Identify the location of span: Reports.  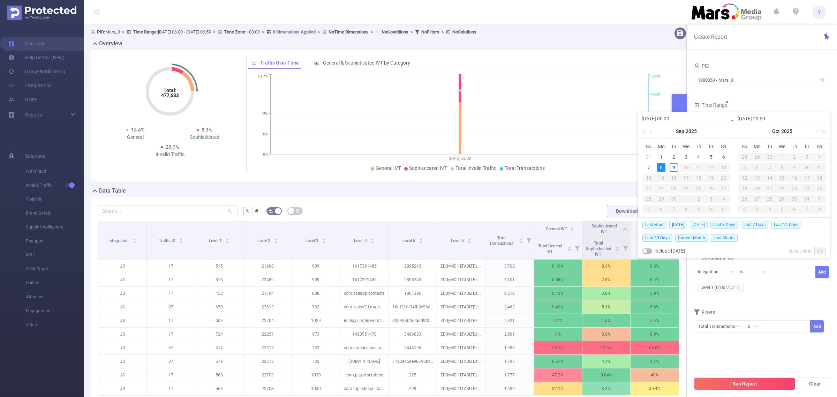
(33, 115).